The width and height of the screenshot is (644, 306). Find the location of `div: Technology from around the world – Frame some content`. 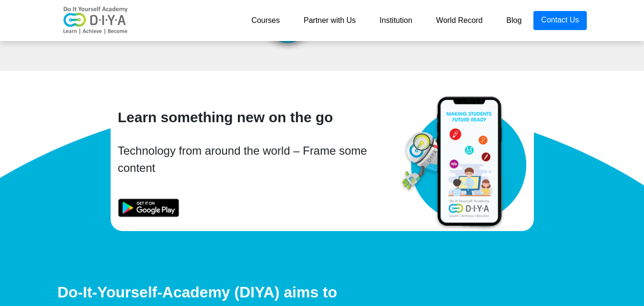

div: Technology from around the world – Frame some content is located at coordinates (252, 159).